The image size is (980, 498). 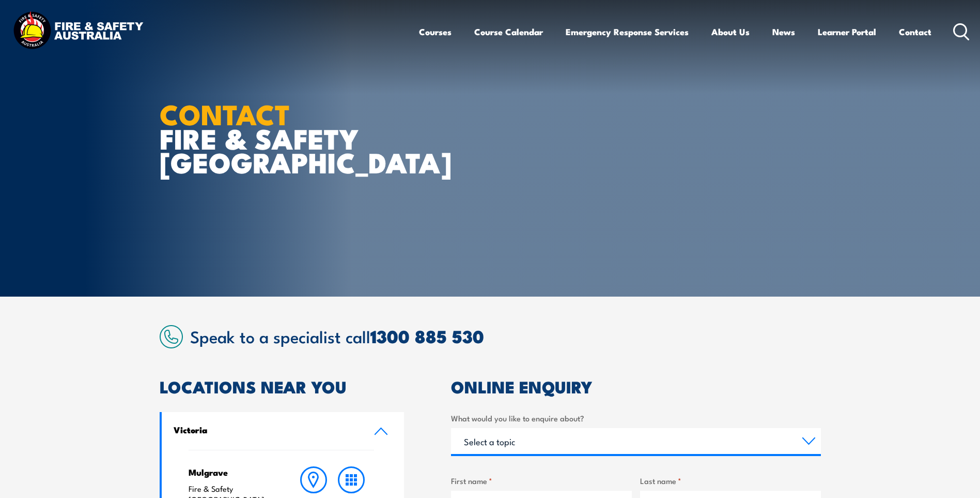 I want to click on a: Contact, so click(x=915, y=32).